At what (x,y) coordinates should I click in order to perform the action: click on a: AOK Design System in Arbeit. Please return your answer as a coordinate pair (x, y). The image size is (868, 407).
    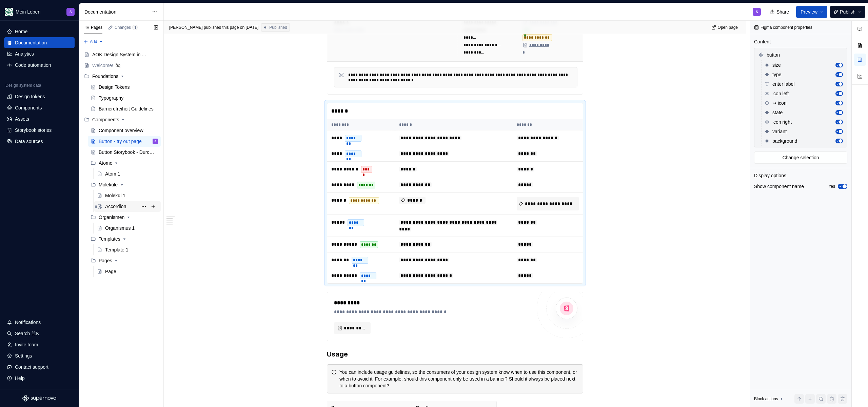
    Looking at the image, I should click on (121, 55).